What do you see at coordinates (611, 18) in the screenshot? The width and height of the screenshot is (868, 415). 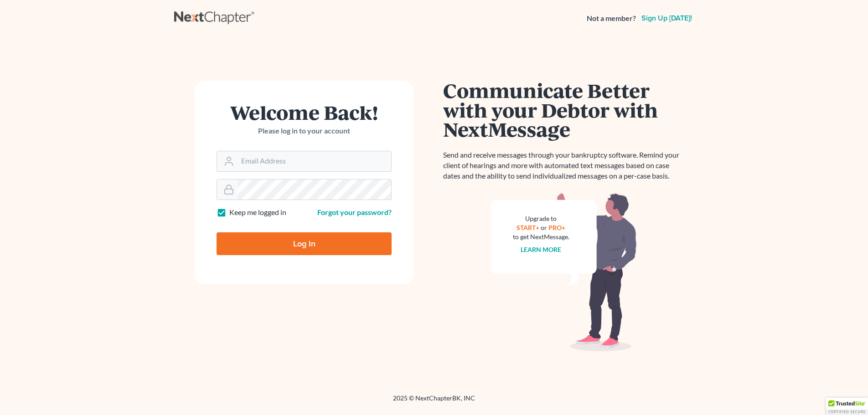 I see `strong: Not a member?` at bounding box center [611, 18].